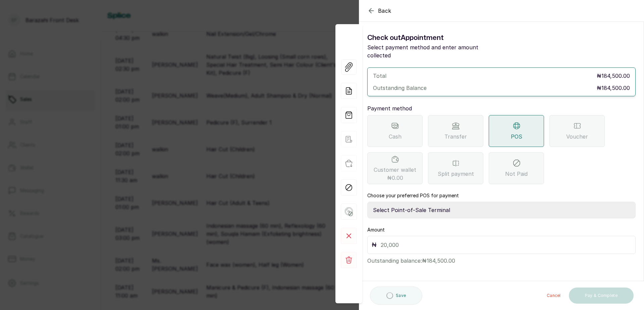  Describe the element at coordinates (506, 245) in the screenshot. I see `input: 20,000` at that location.